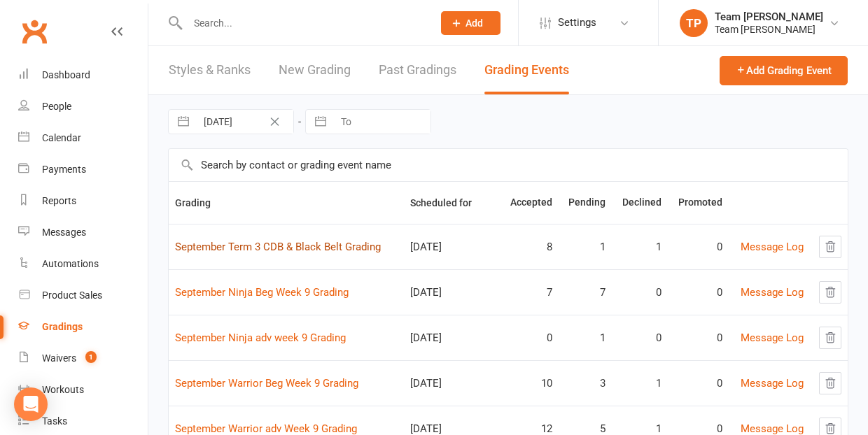 The height and width of the screenshot is (435, 868). I want to click on th: Pending, so click(585, 203).